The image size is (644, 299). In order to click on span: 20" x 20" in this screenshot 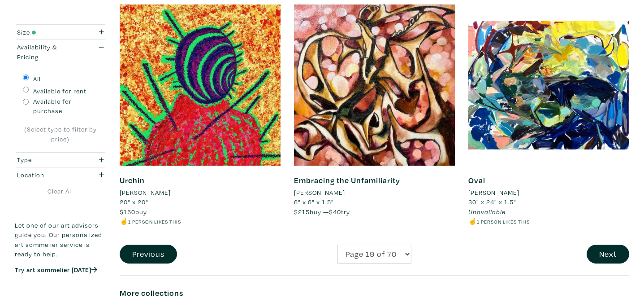, I will do `click(134, 202)`.